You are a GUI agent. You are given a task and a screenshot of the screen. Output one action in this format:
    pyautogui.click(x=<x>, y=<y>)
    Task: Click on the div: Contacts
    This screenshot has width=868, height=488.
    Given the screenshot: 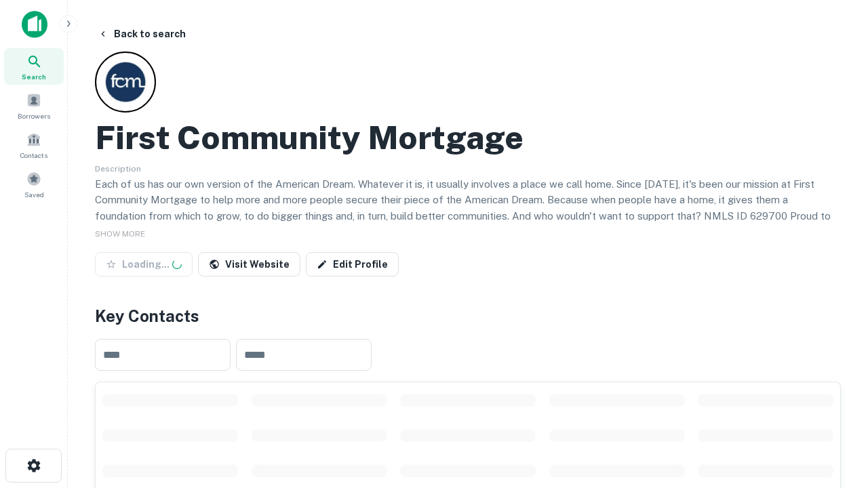 What is the action you would take?
    pyautogui.click(x=34, y=145)
    